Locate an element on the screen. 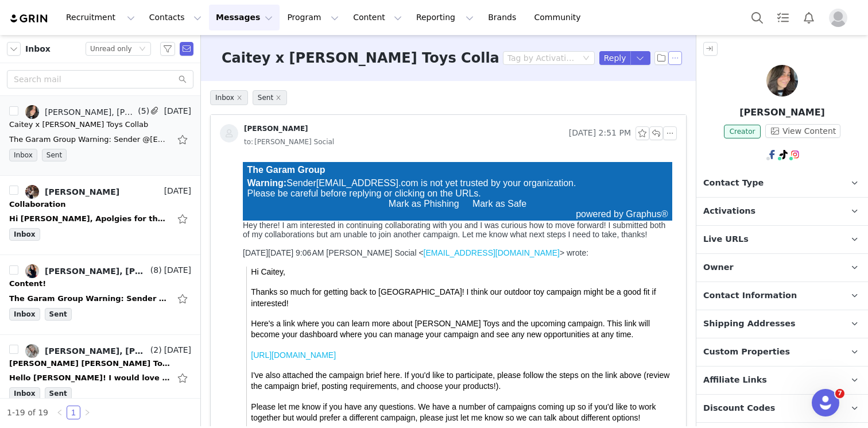 The width and height of the screenshot is (868, 428). b: Warning: is located at coordinates (28, 25).